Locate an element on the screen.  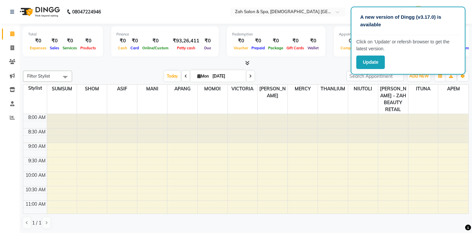
span: VICTORIA is located at coordinates (243, 89).